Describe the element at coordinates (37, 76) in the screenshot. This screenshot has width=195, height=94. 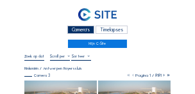
I see `div: Camera 3` at that location.